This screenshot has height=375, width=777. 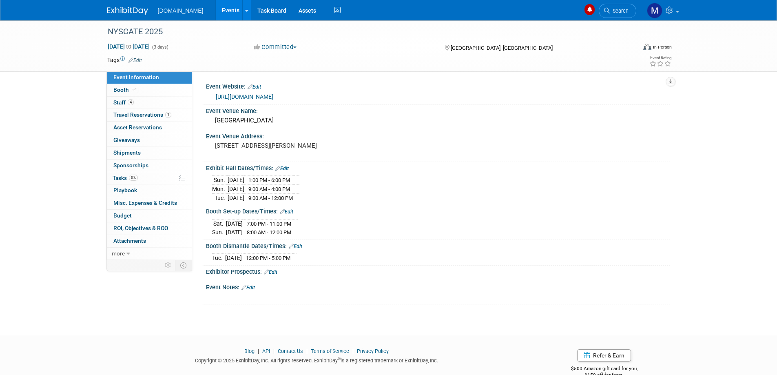 I want to click on a: Sponsorships, so click(x=149, y=166).